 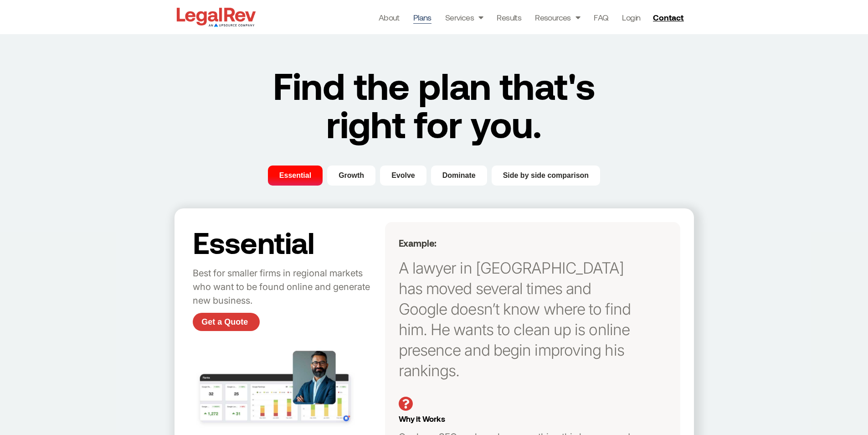 I want to click on a: Resources, so click(x=557, y=18).